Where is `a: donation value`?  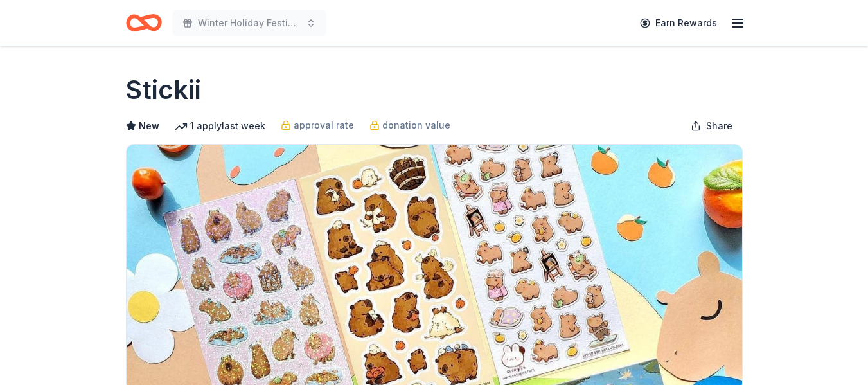 a: donation value is located at coordinates (410, 125).